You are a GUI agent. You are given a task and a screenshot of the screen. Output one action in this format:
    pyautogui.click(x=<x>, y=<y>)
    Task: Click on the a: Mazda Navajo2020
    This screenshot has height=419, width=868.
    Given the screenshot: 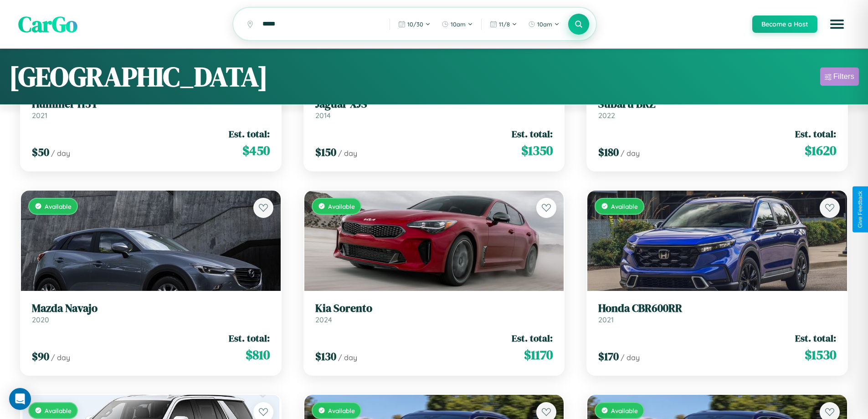 What is the action you would take?
    pyautogui.click(x=151, y=312)
    